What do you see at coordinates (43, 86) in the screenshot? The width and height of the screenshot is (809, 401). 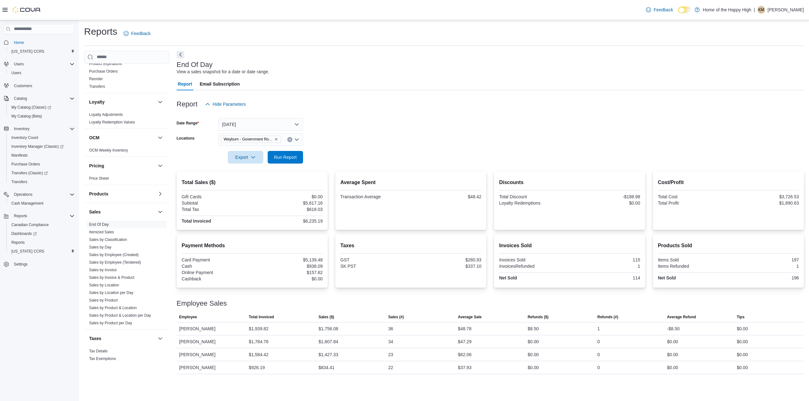 I see `span: Customers` at bounding box center [43, 86].